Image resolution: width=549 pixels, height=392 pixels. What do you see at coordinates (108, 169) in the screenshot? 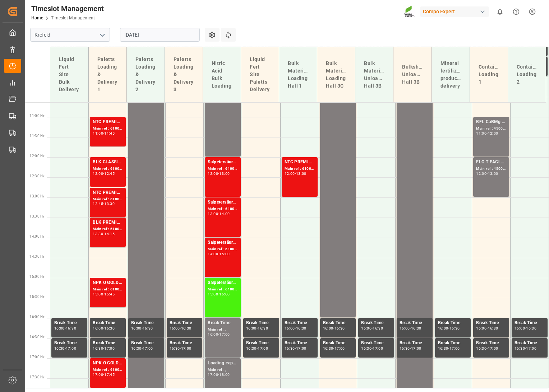
I see `div: Main ref : 6100001277, 2000000951; 2000000951;2000000960;` at bounding box center [108, 169].